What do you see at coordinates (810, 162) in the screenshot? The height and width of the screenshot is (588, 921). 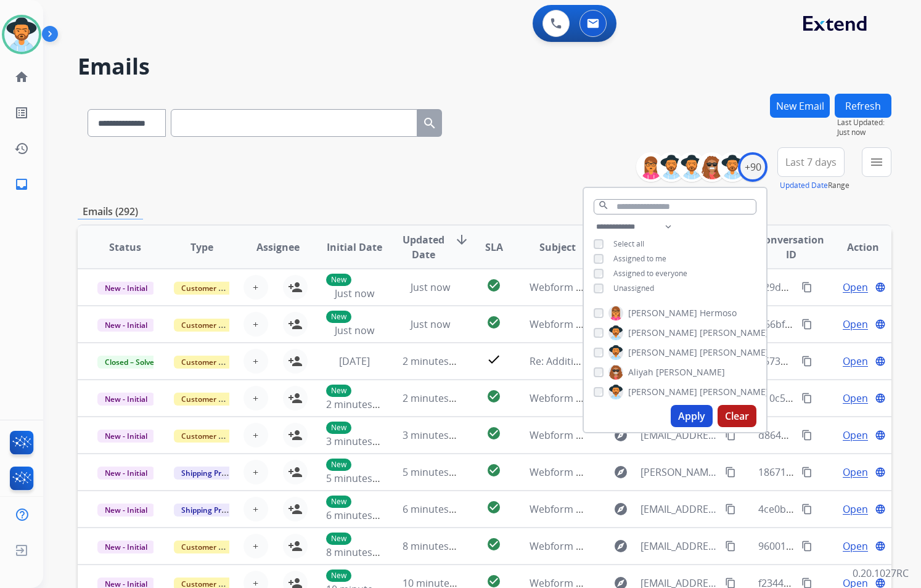 I see `button: Last 7 days` at bounding box center [810, 162].